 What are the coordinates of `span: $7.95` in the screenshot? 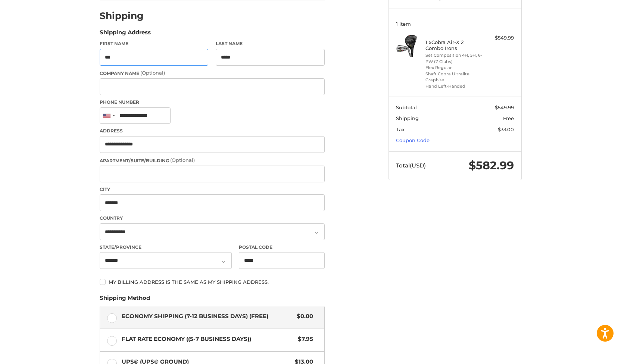 It's located at (304, 339).